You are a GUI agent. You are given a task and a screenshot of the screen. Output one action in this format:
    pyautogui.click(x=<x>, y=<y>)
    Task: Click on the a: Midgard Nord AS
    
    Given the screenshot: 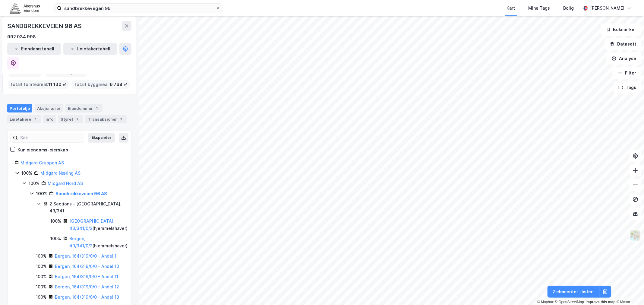 What is the action you would take?
    pyautogui.click(x=65, y=183)
    